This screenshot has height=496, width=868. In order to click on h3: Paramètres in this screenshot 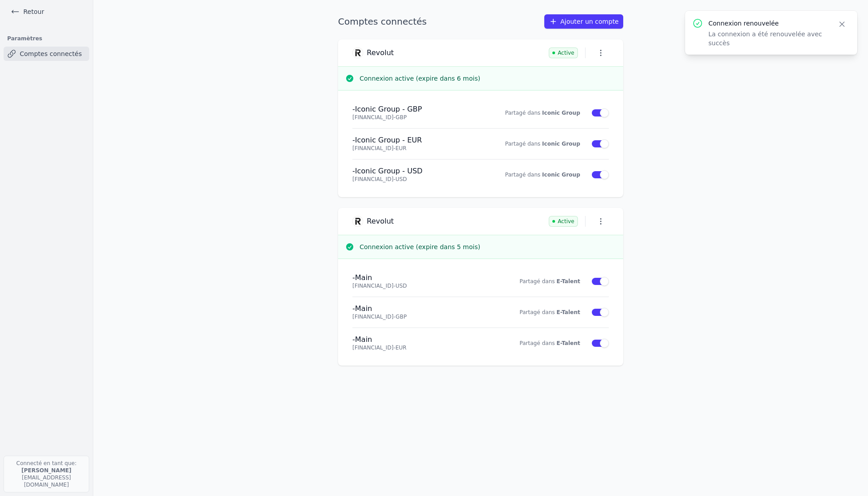, I will do `click(46, 39)`.